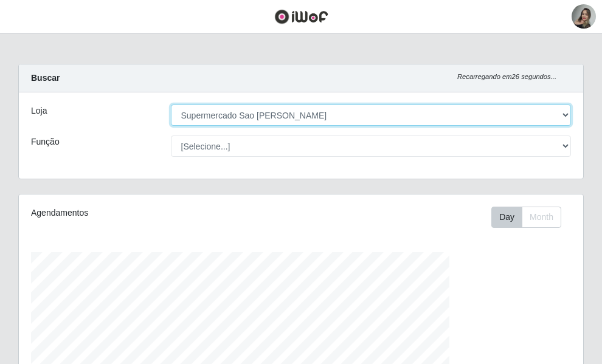 Image resolution: width=602 pixels, height=364 pixels. Describe the element at coordinates (526, 217) in the screenshot. I see `div: First group` at that location.